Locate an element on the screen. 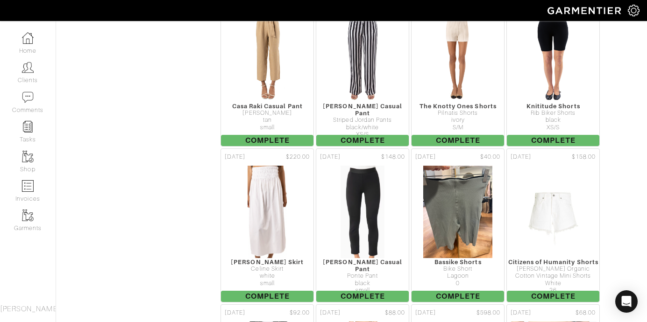 This screenshot has width=647, height=322. img: EssaffVDfBemgAcWkbkn2hcW is located at coordinates (267, 56).